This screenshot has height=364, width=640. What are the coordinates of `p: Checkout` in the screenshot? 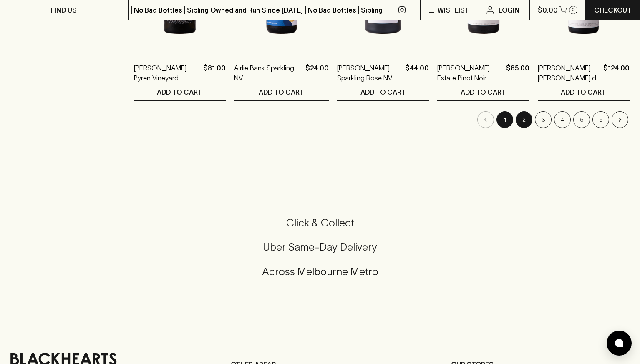 It's located at (613, 10).